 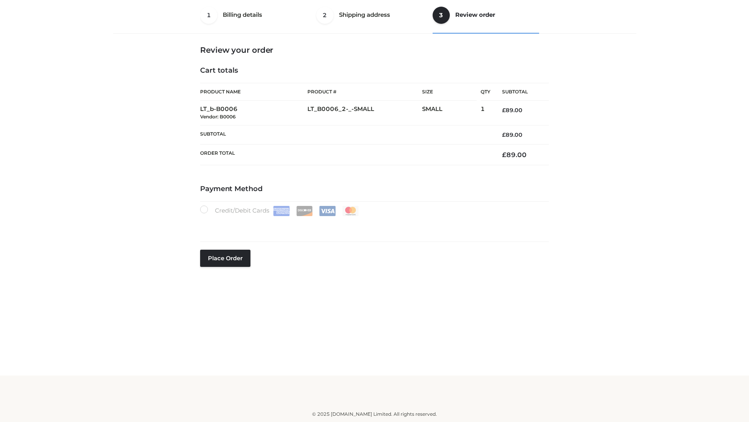 What do you see at coordinates (375, 189) in the screenshot?
I see `h4: Payment Method` at bounding box center [375, 189].